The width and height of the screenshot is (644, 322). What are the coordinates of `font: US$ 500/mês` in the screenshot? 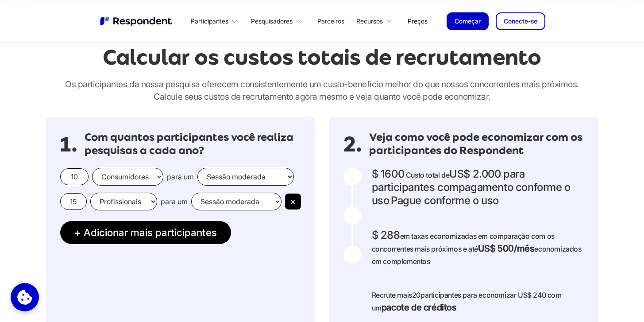 It's located at (507, 249).